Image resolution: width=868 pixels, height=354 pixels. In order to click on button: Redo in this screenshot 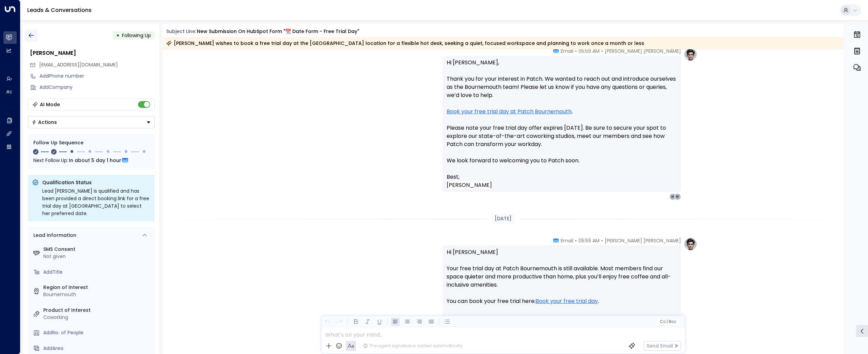, I will do `click(339, 322)`.